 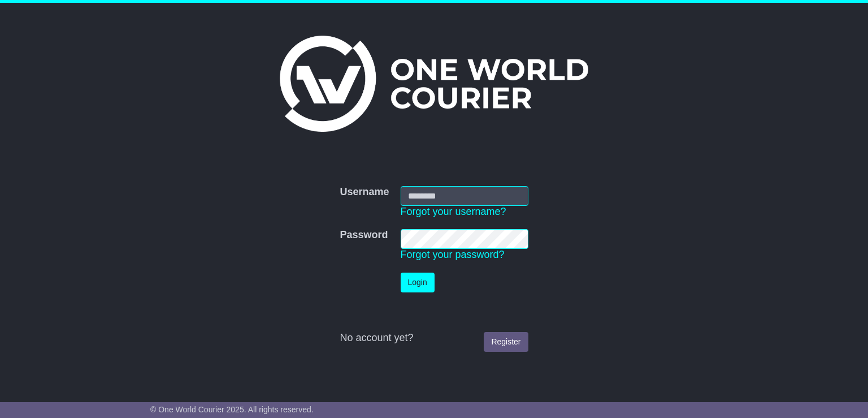 What do you see at coordinates (506, 341) in the screenshot?
I see `a: Register` at bounding box center [506, 341].